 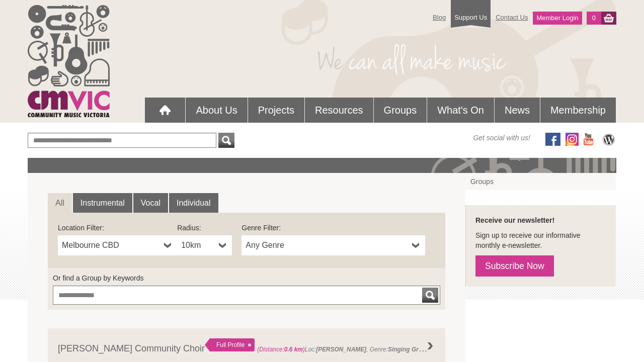 What do you see at coordinates (333, 228) in the screenshot?
I see `label: Genre Filter:` at bounding box center [333, 228].